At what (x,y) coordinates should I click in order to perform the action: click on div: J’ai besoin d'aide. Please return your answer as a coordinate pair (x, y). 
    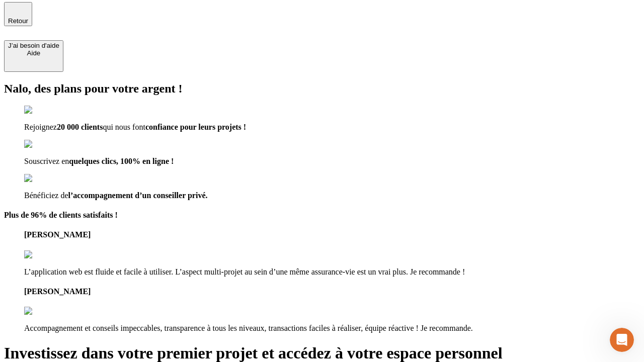
    Looking at the image, I should click on (34, 45).